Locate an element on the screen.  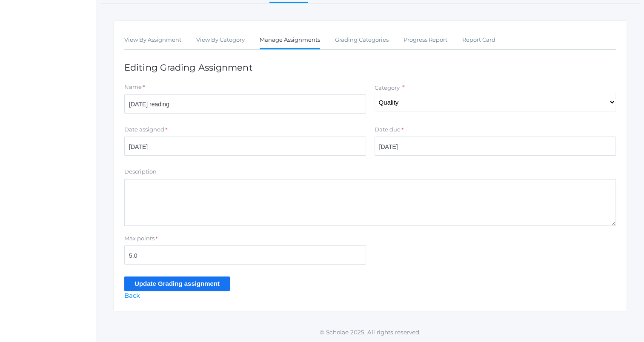
a: View By Category is located at coordinates (221, 40).